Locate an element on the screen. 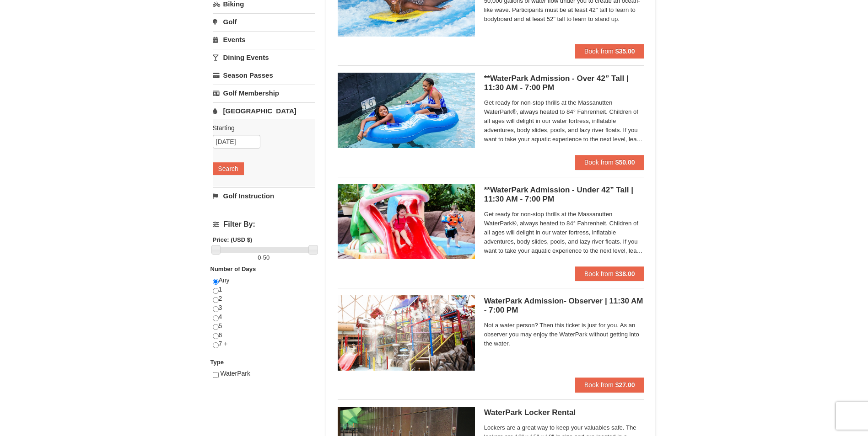 Image resolution: width=868 pixels, height=436 pixels. span: Not a water person? Then this ticket is just for you. As an observer you may enjoy the WaterPark ... is located at coordinates (564, 335).